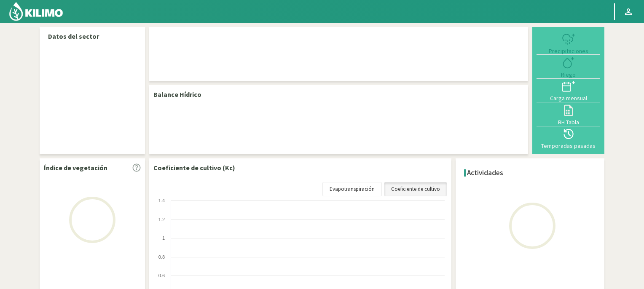 The image size is (644, 289). Describe the element at coordinates (36, 11) in the screenshot. I see `img: Kilimo` at that location.